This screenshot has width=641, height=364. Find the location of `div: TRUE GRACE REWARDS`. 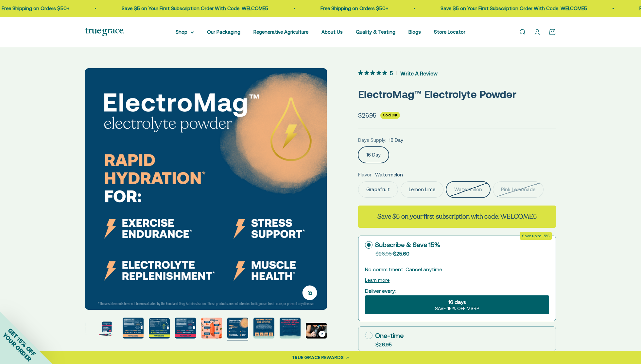

div: TRUE GRACE REWARDS is located at coordinates (318, 358).